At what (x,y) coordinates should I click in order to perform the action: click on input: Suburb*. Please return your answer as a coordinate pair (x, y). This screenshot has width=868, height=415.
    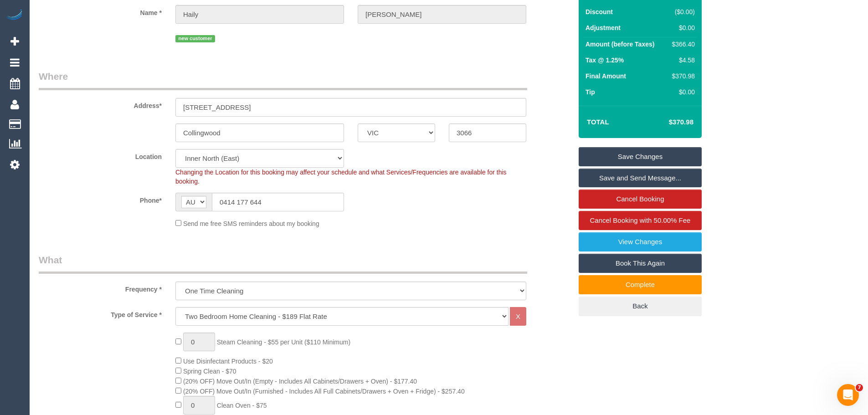
    Looking at the image, I should click on (260, 133).